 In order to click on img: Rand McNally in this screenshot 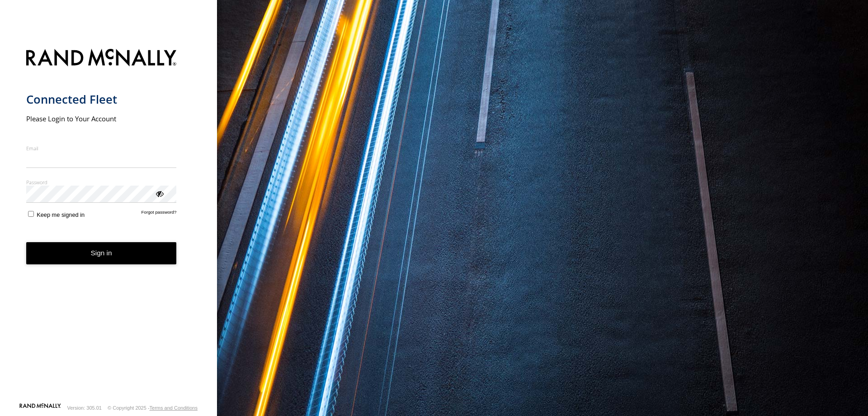, I will do `click(102, 58)`.